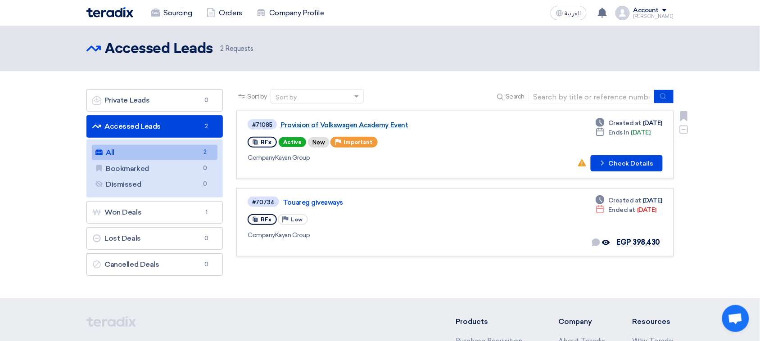  Describe the element at coordinates (206, 213) in the screenshot. I see `span: 1` at that location.